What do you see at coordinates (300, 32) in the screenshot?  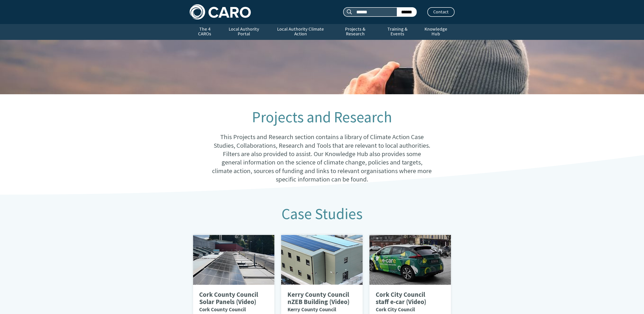 I see `a: Local Authority Climate Action` at bounding box center [300, 32].